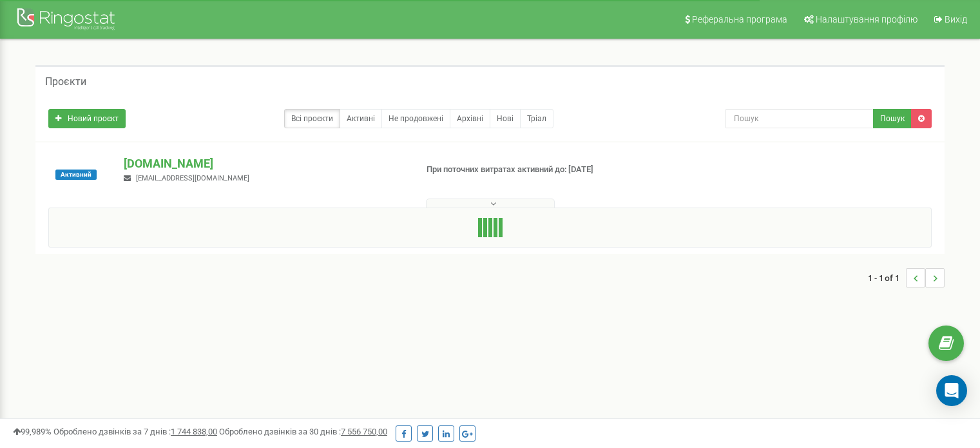  I want to click on span: Оброблено дзвінків за 7 днів :, so click(135, 431).